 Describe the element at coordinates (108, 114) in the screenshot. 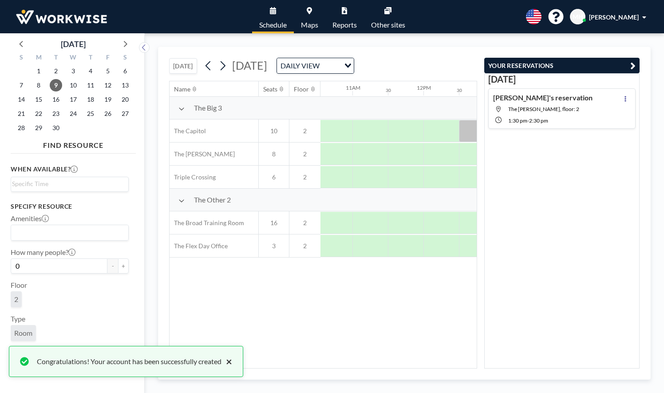

I see `span: Friday, September 26, 2025` at that location.